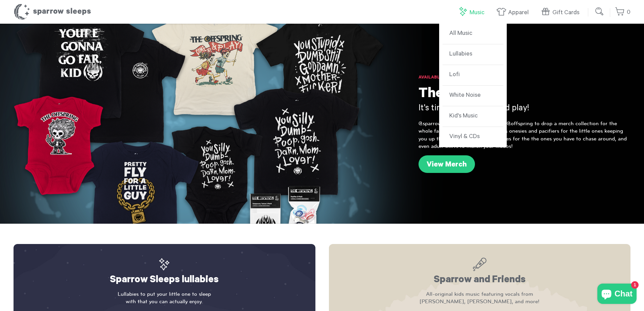 The image size is (644, 311). What do you see at coordinates (561, 12) in the screenshot?
I see `a: Gift Cards` at bounding box center [561, 12].